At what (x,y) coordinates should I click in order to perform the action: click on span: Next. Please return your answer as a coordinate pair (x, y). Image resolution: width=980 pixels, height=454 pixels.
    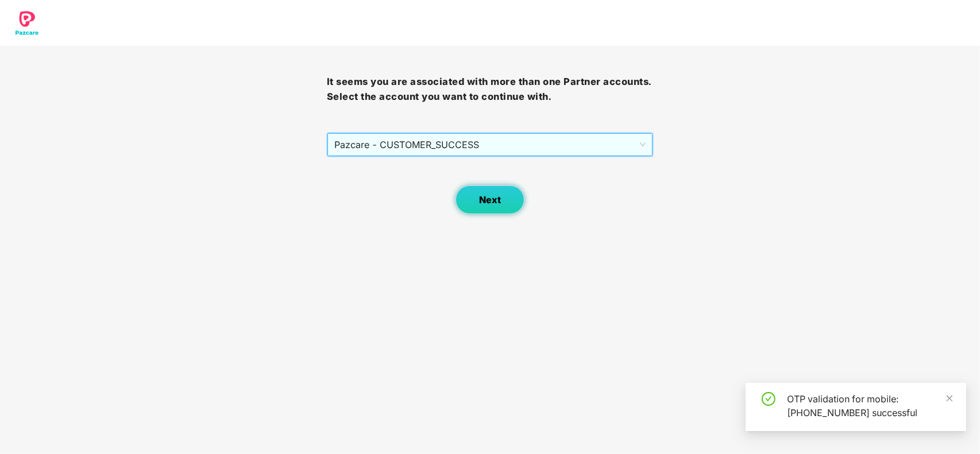
    Looking at the image, I should click on (490, 200).